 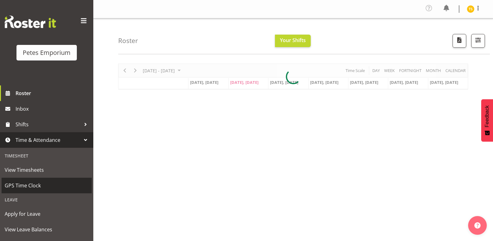 What do you see at coordinates (128, 40) in the screenshot?
I see `h4: Roster` at bounding box center [128, 40].